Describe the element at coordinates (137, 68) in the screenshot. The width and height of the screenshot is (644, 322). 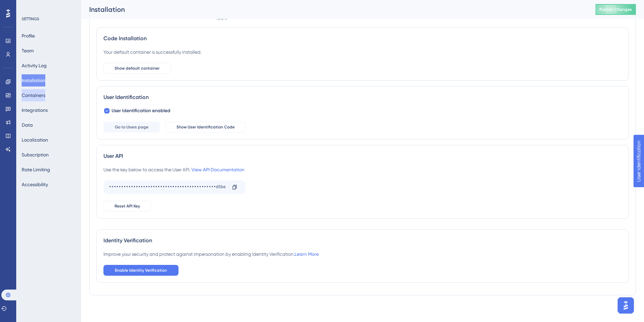
I see `button: Show default container` at that location.